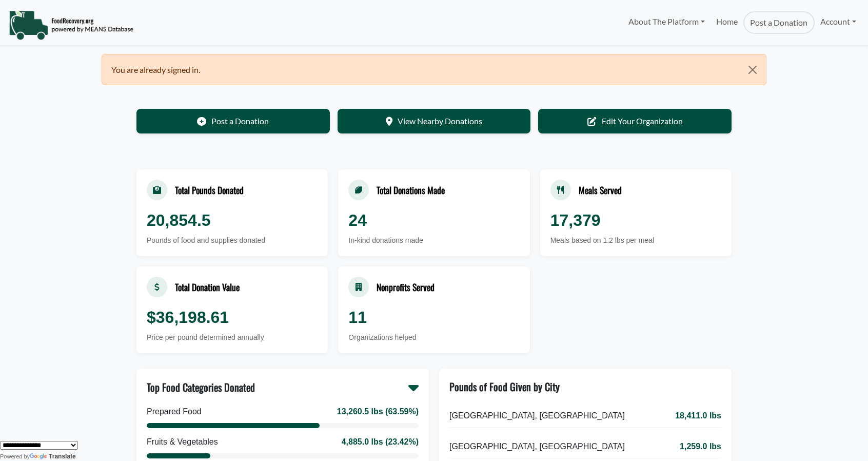  I want to click on a: Translate, so click(53, 457).